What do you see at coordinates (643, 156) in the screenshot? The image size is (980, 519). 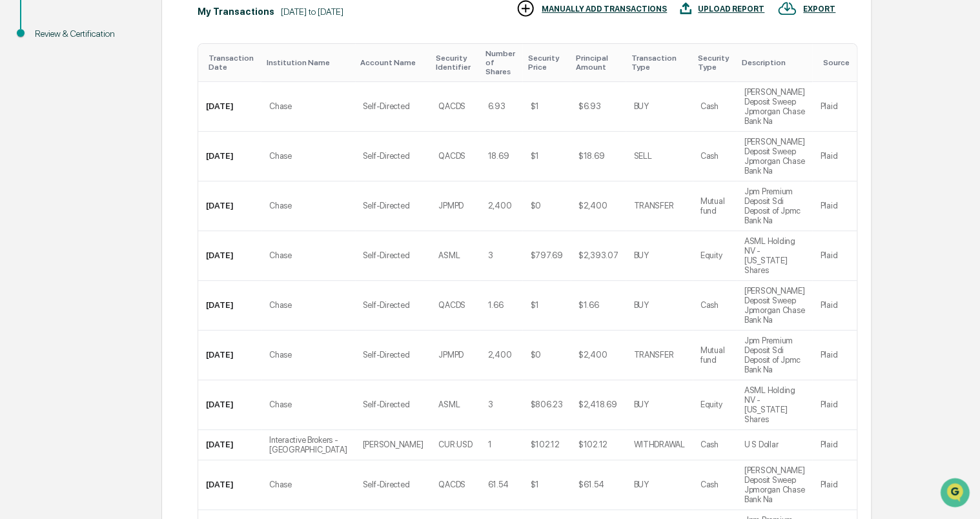 I see `div: SELL` at bounding box center [643, 156].